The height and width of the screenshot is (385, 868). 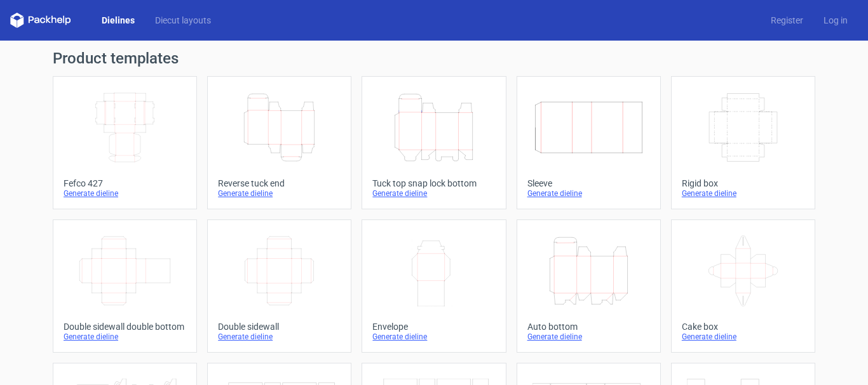 What do you see at coordinates (836, 20) in the screenshot?
I see `a: Log in` at bounding box center [836, 20].